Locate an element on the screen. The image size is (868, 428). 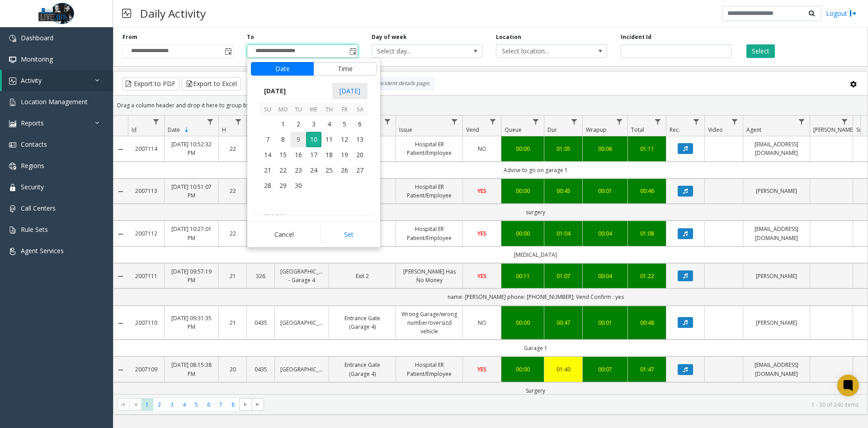
td: Saturday, September 6, 2025 is located at coordinates (360, 124).